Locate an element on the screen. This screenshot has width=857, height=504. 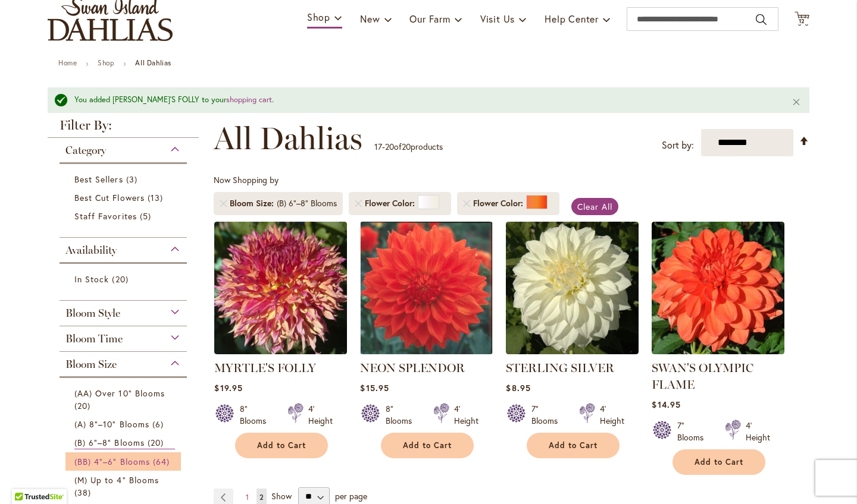
img: MYRTLE'S FOLLY is located at coordinates (280, 288).